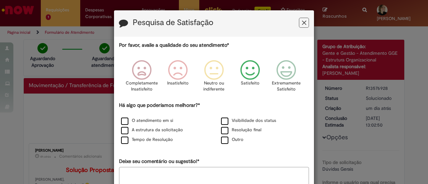 This screenshot has height=184, width=428. Describe the element at coordinates (159, 161) in the screenshot. I see `label: Deixe seu comentário ou sugestão!*` at that location.